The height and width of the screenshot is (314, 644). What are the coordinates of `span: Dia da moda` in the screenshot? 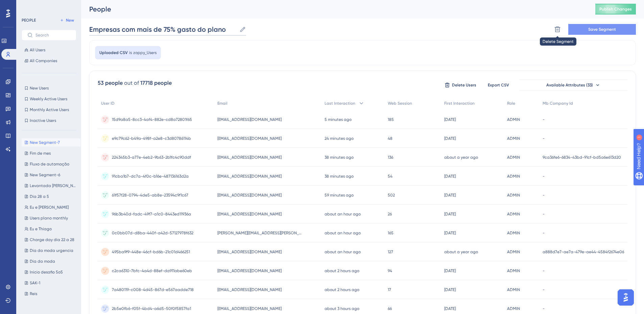 It's located at (42, 262).